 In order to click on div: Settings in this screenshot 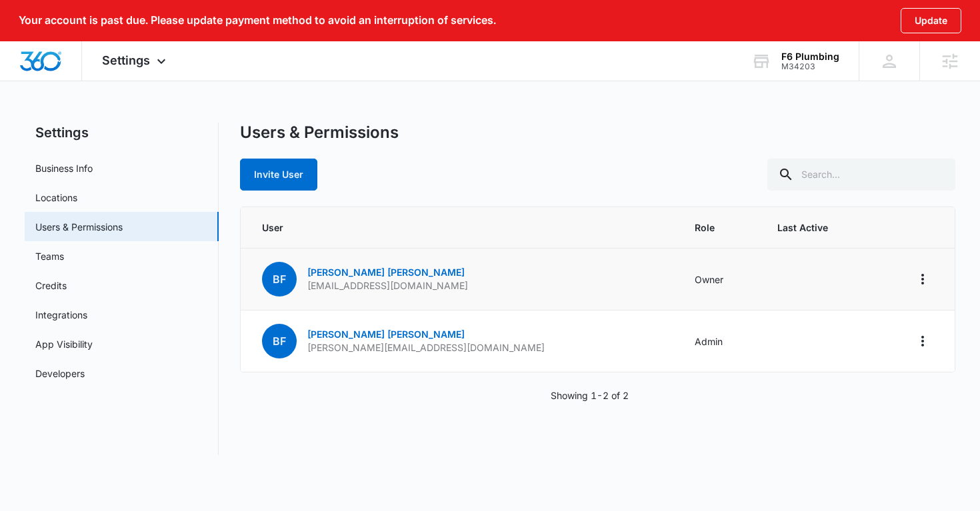, I will do `click(135, 60)`.